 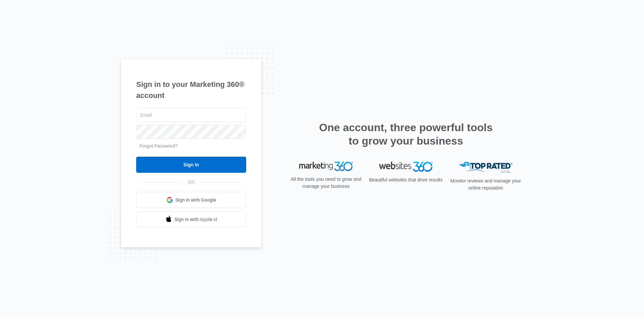 I want to click on p: All the tools you need to grow and manage your business, so click(x=326, y=183).